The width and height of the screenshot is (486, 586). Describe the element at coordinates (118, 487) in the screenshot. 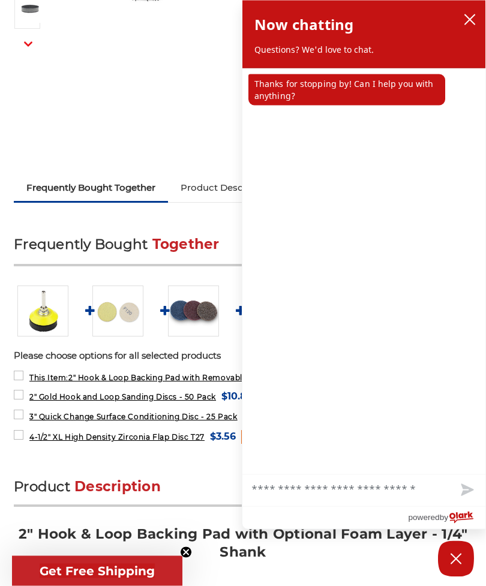

I see `span: Description` at that location.